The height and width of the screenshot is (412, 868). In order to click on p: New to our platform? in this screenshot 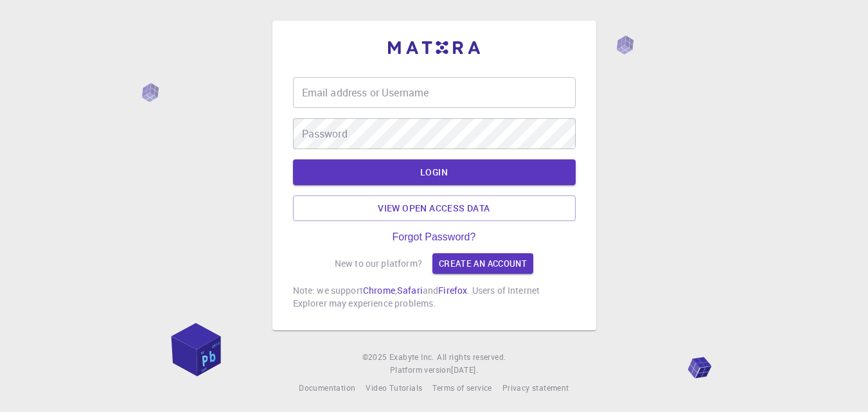, I will do `click(378, 263)`.